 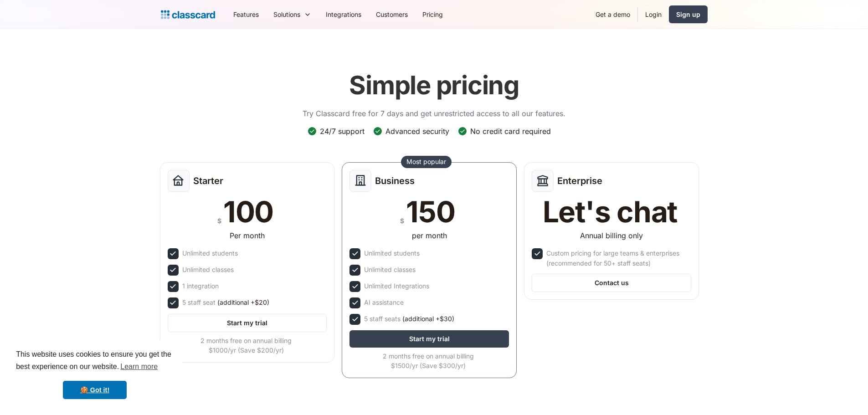 I want to click on a: Login, so click(x=654, y=14).